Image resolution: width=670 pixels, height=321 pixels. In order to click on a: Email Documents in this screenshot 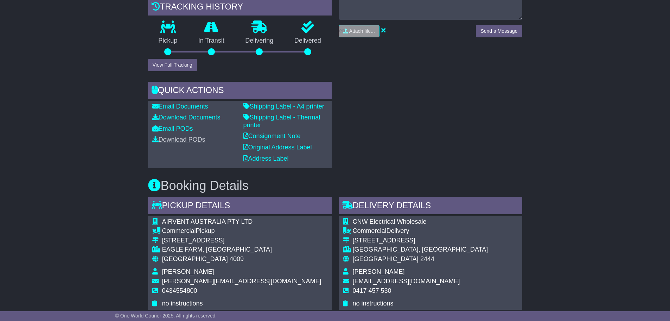, I will do `click(180, 106)`.